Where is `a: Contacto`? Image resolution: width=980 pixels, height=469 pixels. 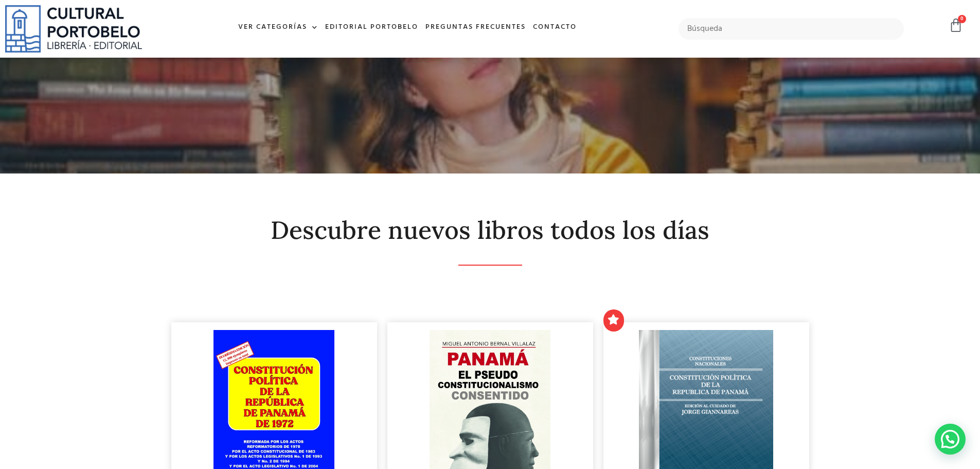
a: Contacto is located at coordinates (554, 27).